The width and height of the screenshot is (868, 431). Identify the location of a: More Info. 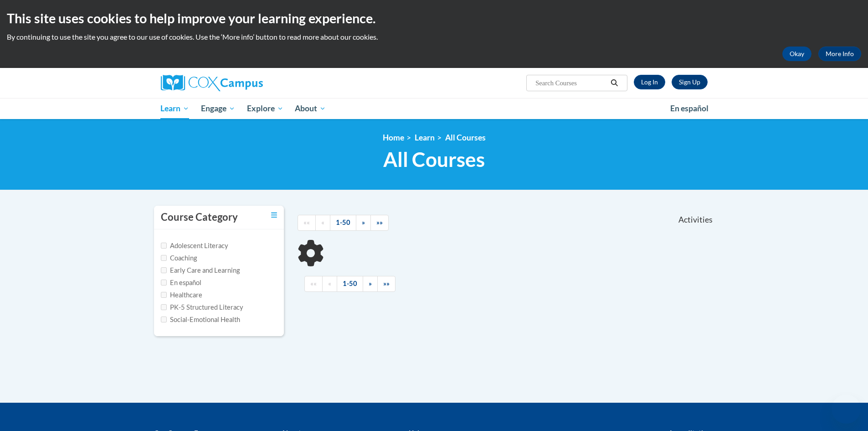
(840, 54).